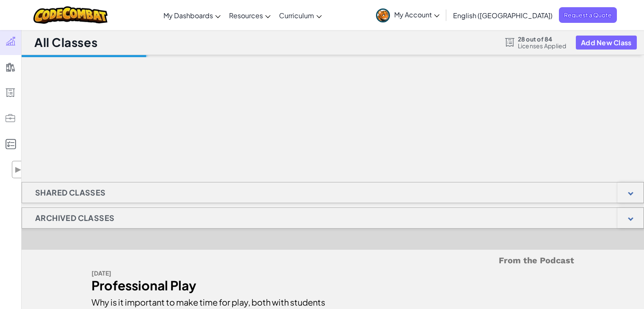  I want to click on a: Request a Quote, so click(588, 15).